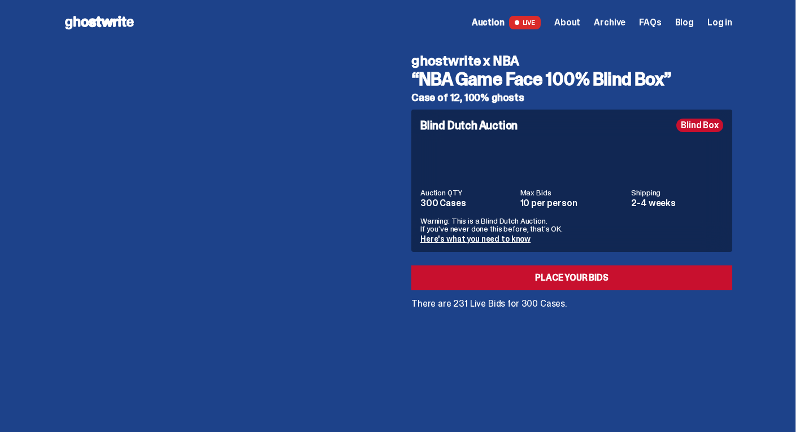 The width and height of the screenshot is (804, 432). What do you see at coordinates (572, 98) in the screenshot?
I see `h5: Case of 12, 100% ghosts` at bounding box center [572, 98].